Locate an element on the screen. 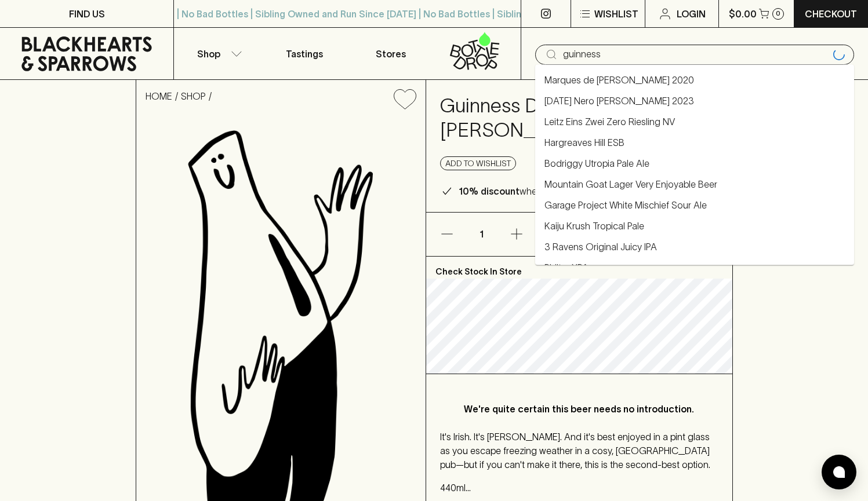 Image resolution: width=868 pixels, height=501 pixels. a: Leitz Eins Zwei Zero Riesling NV is located at coordinates (609, 122).